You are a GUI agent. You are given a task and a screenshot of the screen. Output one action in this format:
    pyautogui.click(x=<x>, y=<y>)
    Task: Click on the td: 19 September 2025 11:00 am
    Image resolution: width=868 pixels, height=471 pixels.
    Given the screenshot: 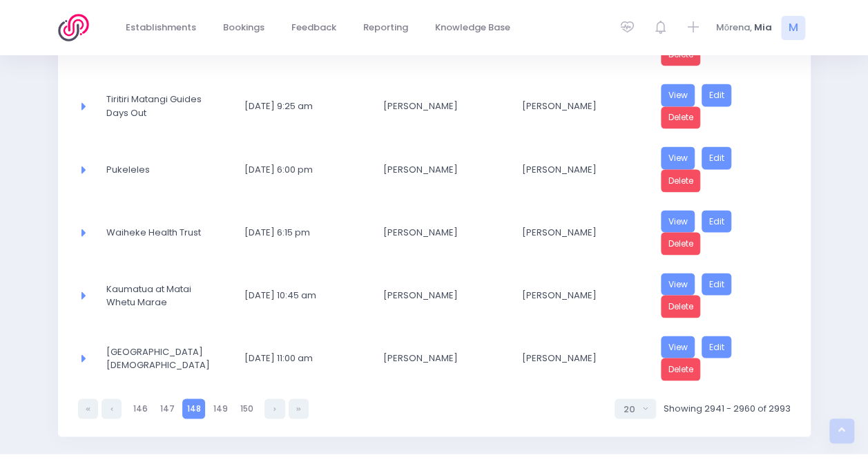 What is the action you would take?
    pyautogui.click(x=305, y=358)
    